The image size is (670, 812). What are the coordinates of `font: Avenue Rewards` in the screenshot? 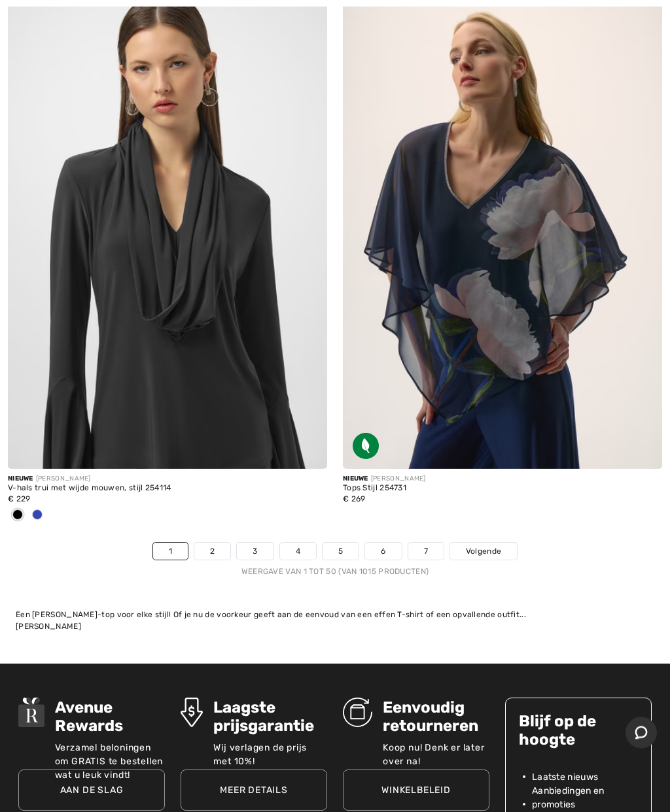 It's located at (89, 717).